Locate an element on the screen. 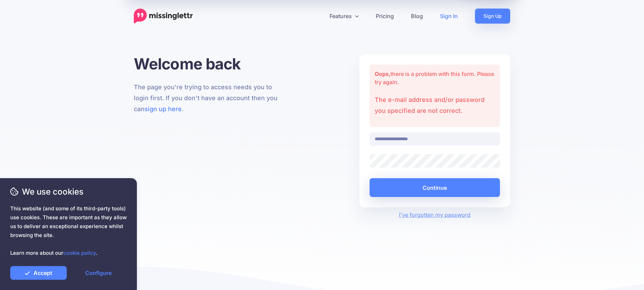  a: Configure is located at coordinates (98, 273).